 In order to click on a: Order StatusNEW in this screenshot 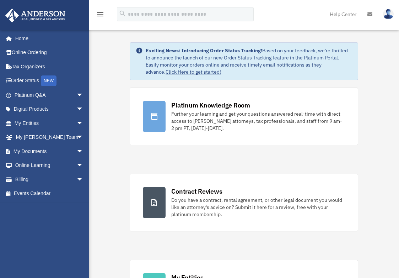, I will do `click(49, 81)`.